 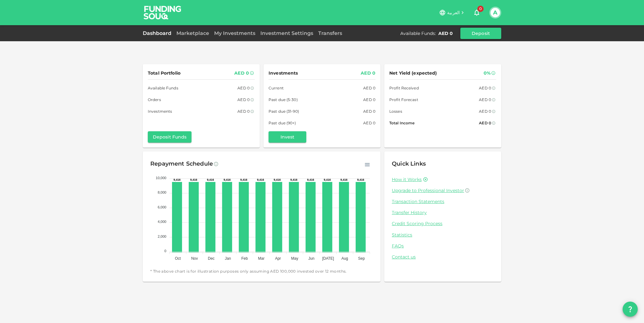 I want to click on tspan: Nov, so click(x=194, y=258).